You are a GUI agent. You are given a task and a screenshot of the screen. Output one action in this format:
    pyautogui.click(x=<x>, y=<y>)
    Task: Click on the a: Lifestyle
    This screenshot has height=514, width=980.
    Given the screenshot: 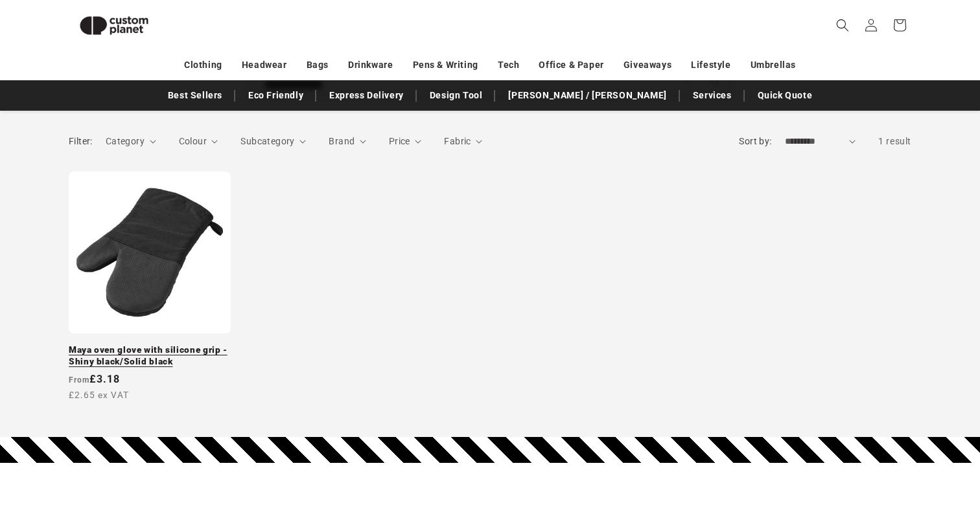 What is the action you would take?
    pyautogui.click(x=711, y=65)
    